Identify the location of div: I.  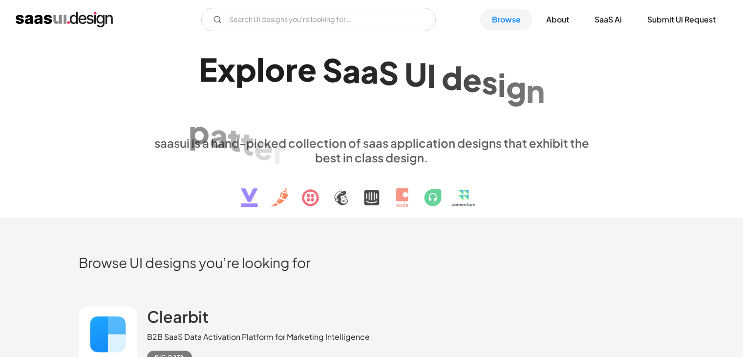
(431, 75).